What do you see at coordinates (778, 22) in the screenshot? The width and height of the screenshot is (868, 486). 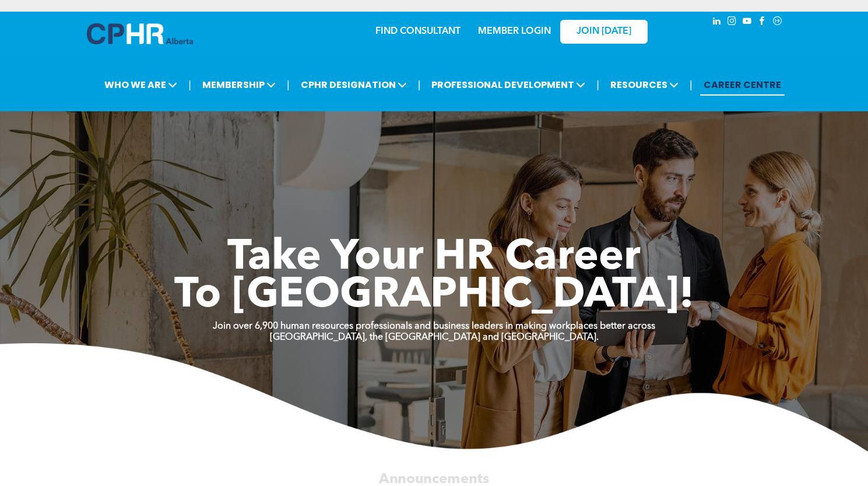 I see `a: Social network` at bounding box center [778, 22].